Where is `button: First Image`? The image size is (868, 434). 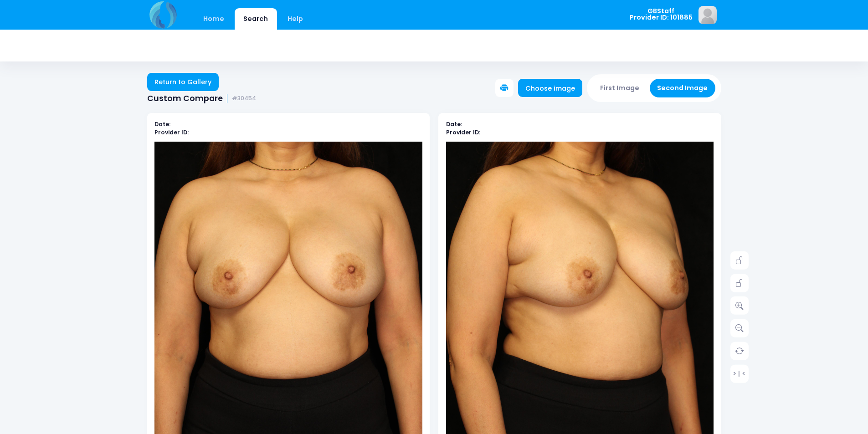 button: First Image is located at coordinates (620, 88).